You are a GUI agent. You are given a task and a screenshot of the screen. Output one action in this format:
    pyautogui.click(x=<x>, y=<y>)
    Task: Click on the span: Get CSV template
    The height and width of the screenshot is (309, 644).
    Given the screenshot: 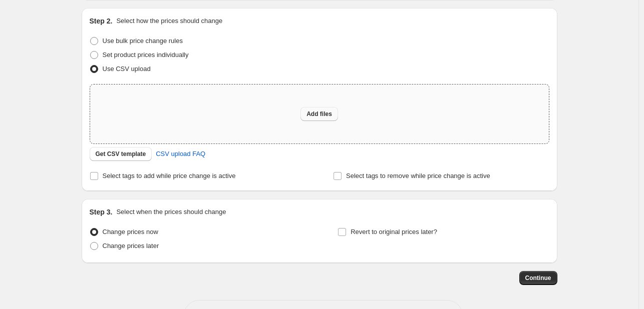 What is the action you would take?
    pyautogui.click(x=120, y=154)
    